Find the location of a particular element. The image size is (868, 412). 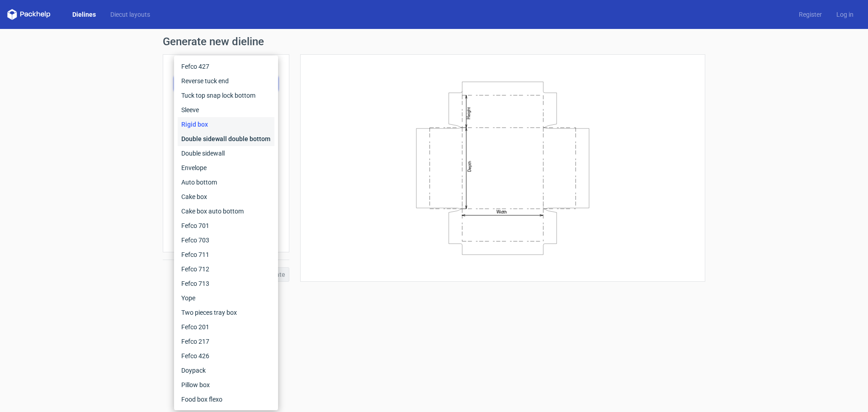

div: Rigid box is located at coordinates (226, 124).